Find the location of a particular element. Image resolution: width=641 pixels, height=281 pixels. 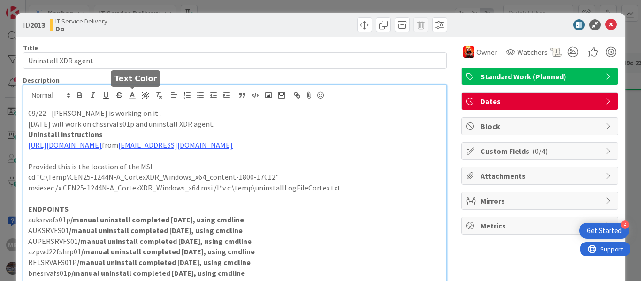

span: Metrics is located at coordinates (540, 226).